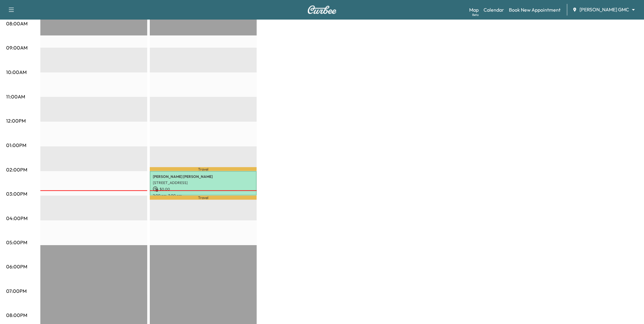 The width and height of the screenshot is (644, 324). Describe the element at coordinates (17, 194) in the screenshot. I see `p: 03:00PM` at that location.